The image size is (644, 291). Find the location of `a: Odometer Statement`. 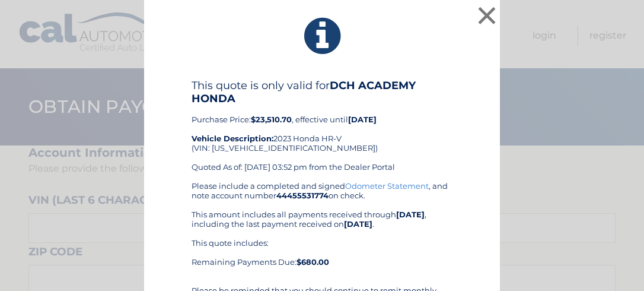

a: Odometer Statement is located at coordinates (387, 186).